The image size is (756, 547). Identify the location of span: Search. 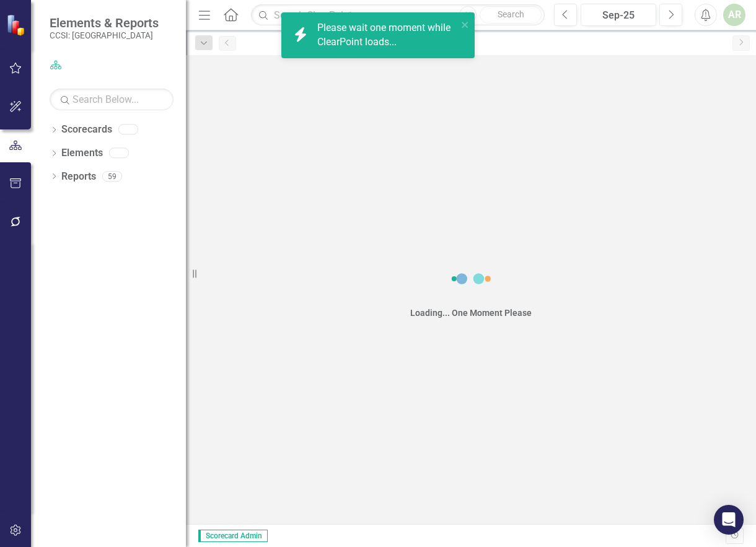
(511, 14).